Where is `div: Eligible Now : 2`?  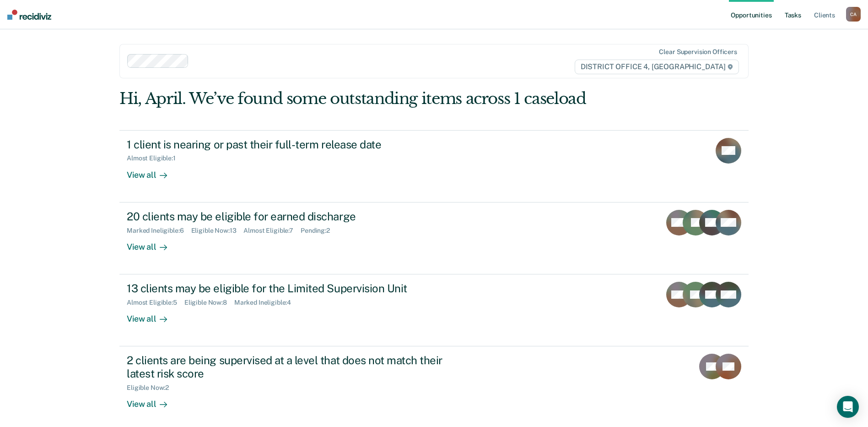
div: Eligible Now : 2 is located at coordinates (151, 387).